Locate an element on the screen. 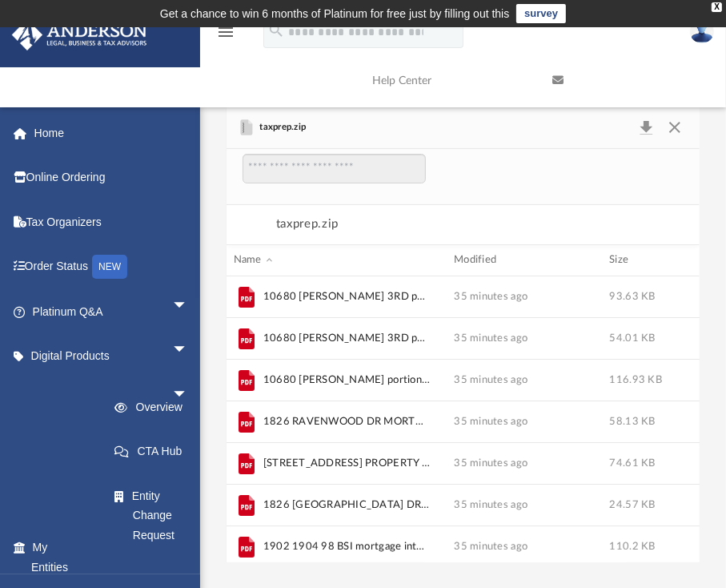  div: File preview is located at coordinates (463, 356).